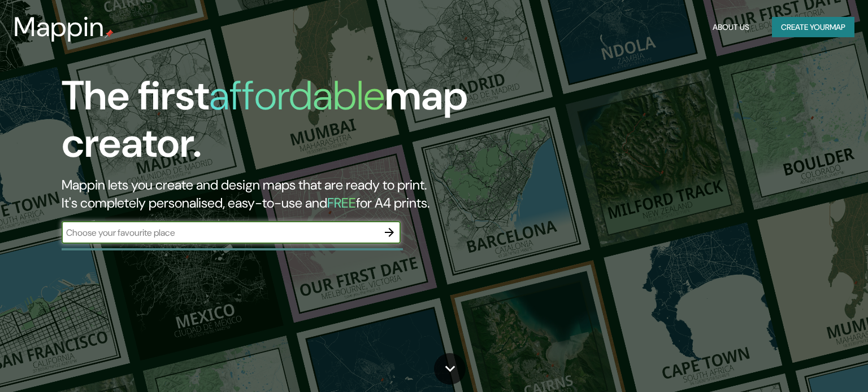 This screenshot has height=392, width=868. What do you see at coordinates (297, 95) in the screenshot?
I see `h1: affordable` at bounding box center [297, 95].